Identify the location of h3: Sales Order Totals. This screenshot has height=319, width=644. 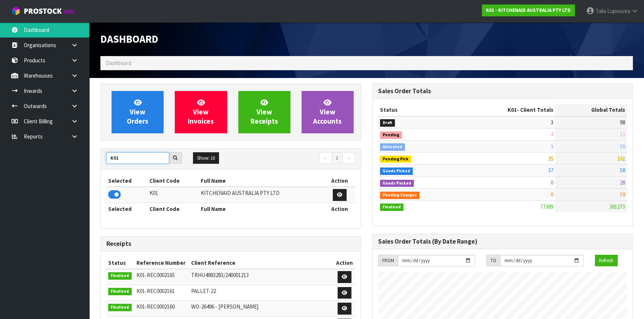
(502, 91).